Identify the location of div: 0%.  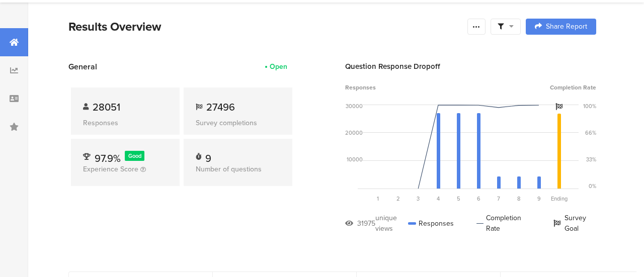
(592, 186).